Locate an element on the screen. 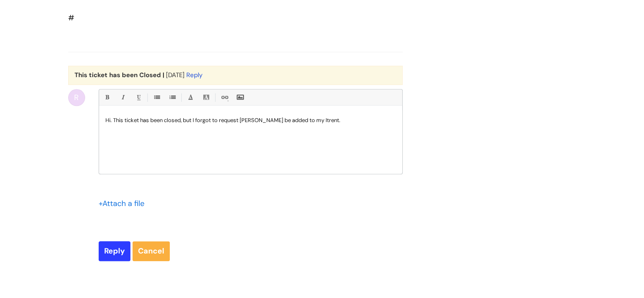 This screenshot has width=644, height=298. a: Insert Image... is located at coordinates (240, 97).